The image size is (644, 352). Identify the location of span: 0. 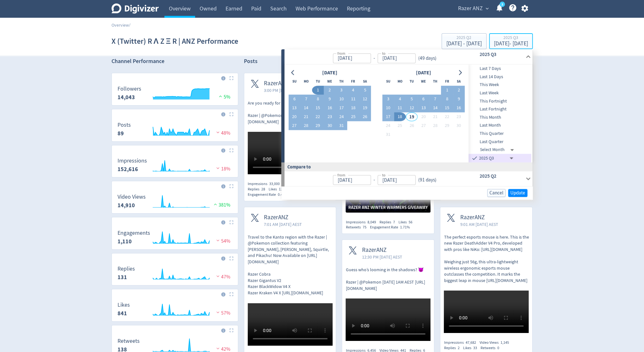
(498, 348).